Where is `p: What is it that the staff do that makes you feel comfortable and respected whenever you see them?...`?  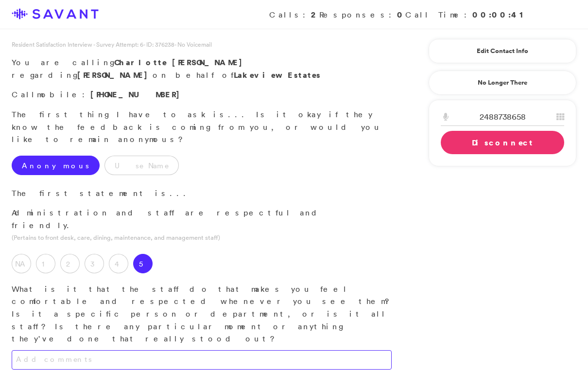 p: What is it that the staff do that makes you feel comfortable and respected whenever you see them?... is located at coordinates (202, 314).